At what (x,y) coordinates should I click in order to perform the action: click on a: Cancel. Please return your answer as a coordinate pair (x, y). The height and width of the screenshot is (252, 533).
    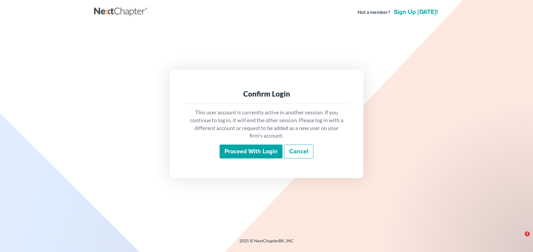
    Looking at the image, I should click on (298, 152).